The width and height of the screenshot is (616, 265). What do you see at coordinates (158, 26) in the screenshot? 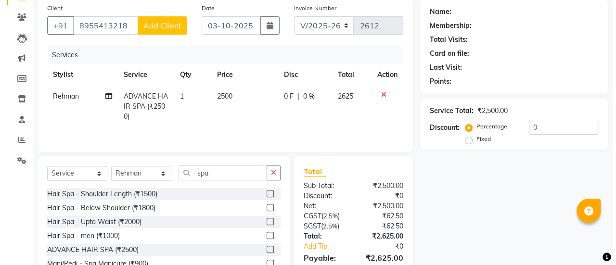
I see `span: Add Client` at bounding box center [158, 26].